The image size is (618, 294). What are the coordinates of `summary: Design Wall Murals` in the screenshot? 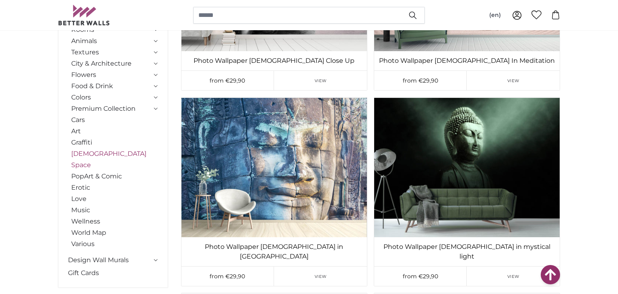 It's located at (113, 260).